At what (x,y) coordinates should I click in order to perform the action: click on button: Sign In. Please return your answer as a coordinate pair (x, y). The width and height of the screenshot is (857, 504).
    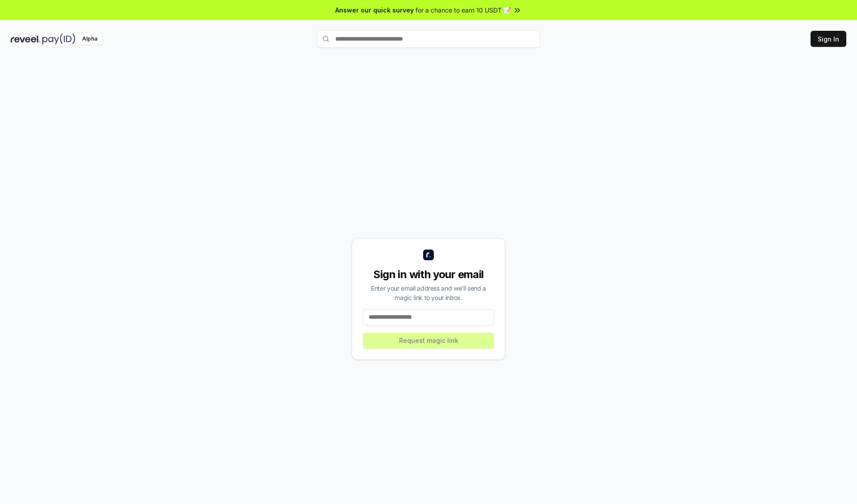
    Looking at the image, I should click on (828, 39).